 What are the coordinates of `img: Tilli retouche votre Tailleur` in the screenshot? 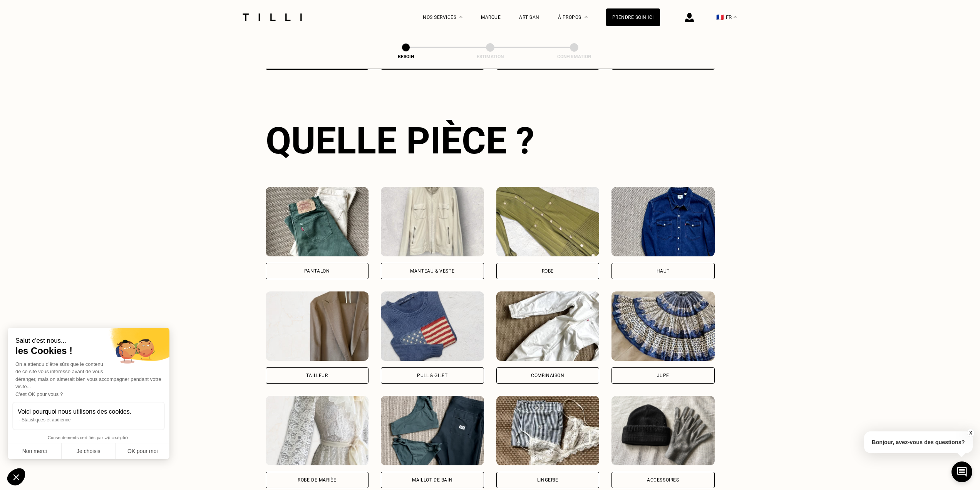 It's located at (317, 326).